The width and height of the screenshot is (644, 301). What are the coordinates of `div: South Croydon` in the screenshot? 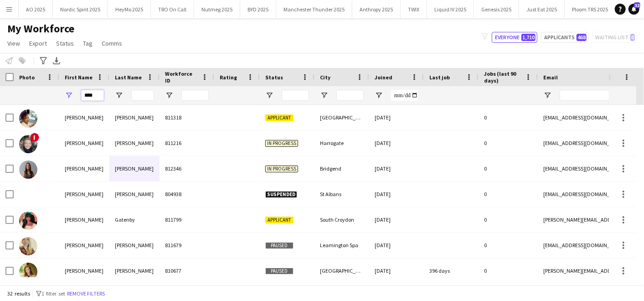 It's located at (342, 219).